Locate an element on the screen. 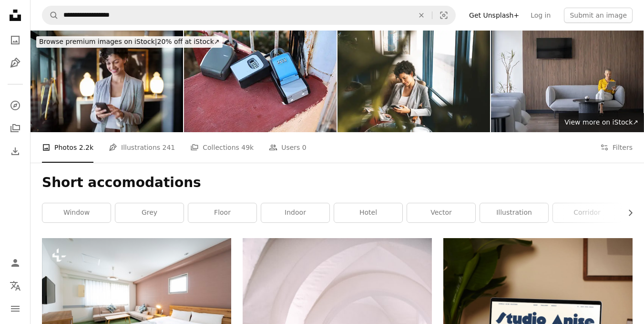 This screenshot has width=644, height=324. span: 0 is located at coordinates (304, 147).